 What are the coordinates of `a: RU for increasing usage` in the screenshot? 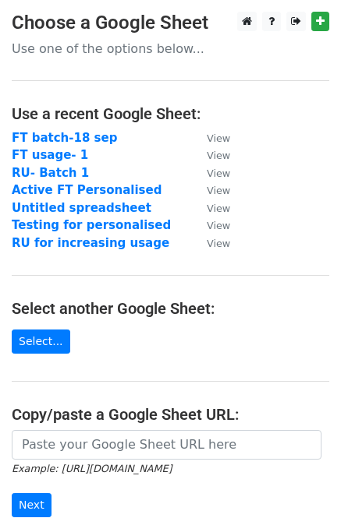 It's located at (90, 243).